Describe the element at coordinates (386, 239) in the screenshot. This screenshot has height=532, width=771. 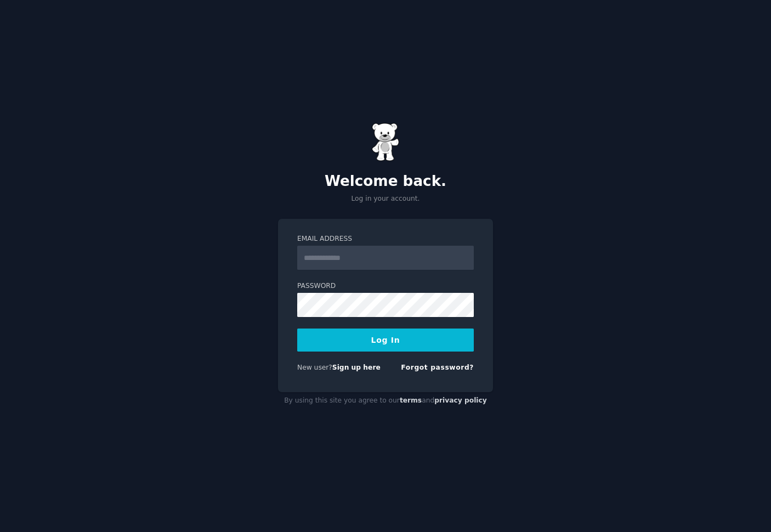
I see `label: Email Address` at that location.